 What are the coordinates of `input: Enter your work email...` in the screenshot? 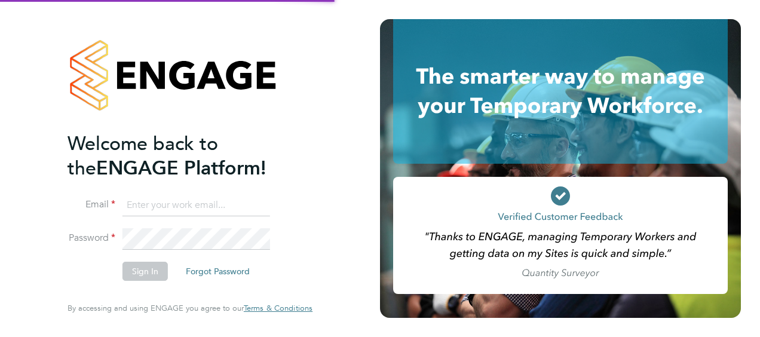 It's located at (196, 206).